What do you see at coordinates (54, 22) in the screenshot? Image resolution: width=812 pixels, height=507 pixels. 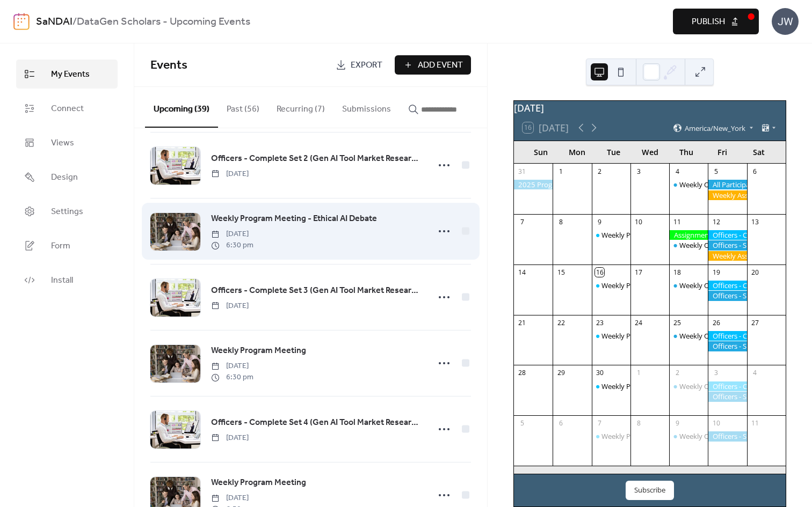 I see `a: SaNDAI` at bounding box center [54, 22].